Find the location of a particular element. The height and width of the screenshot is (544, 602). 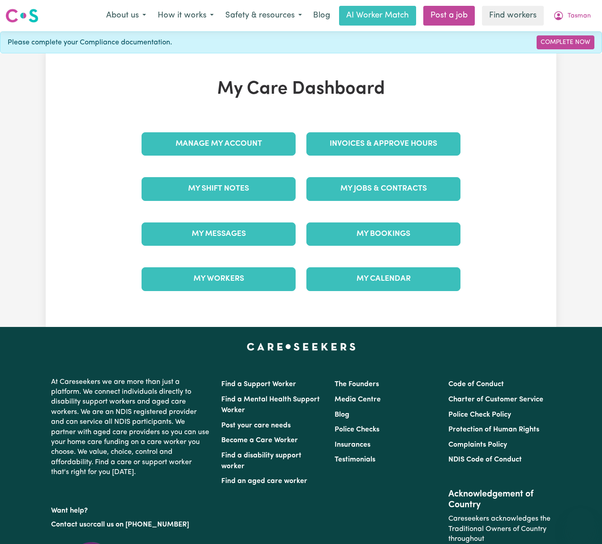

a: My Bookings is located at coordinates (384, 234).